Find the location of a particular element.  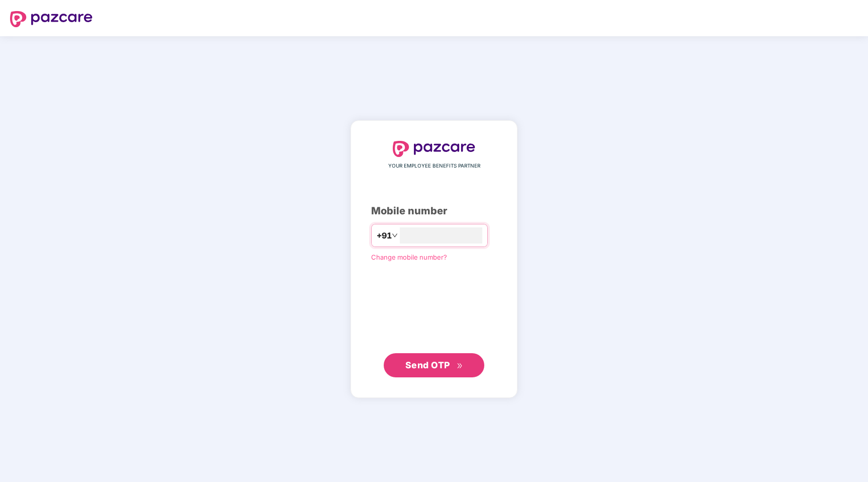

span: down is located at coordinates (395, 235).